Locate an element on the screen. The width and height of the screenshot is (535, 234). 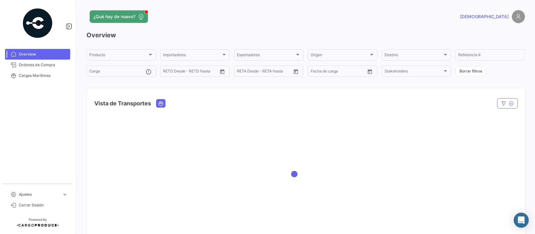
span: Origen is located at coordinates (340, 56).